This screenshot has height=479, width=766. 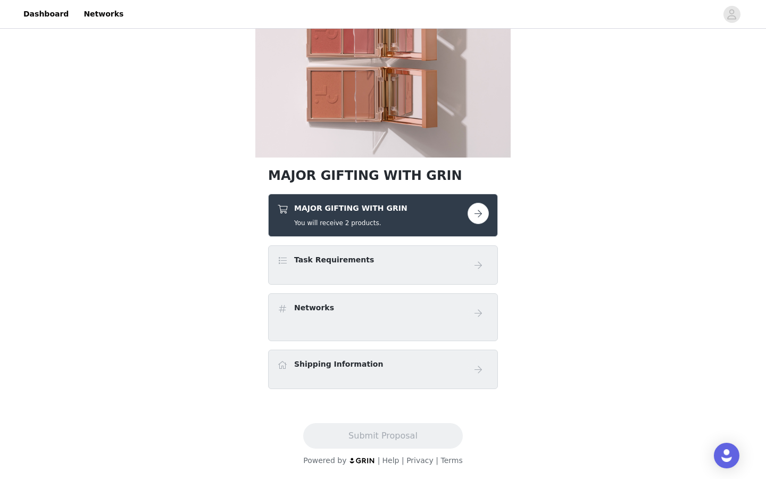 What do you see at coordinates (383, 176) in the screenshot?
I see `h1: MAJOR GIFTING WITH GRIN` at bounding box center [383, 176].